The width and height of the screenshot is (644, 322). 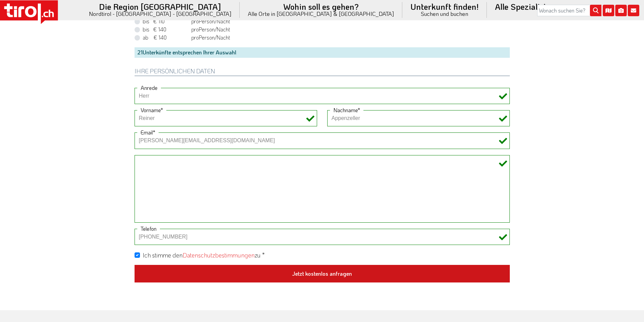 I want to click on input: Wonach suchen Sie?, so click(x=569, y=10).